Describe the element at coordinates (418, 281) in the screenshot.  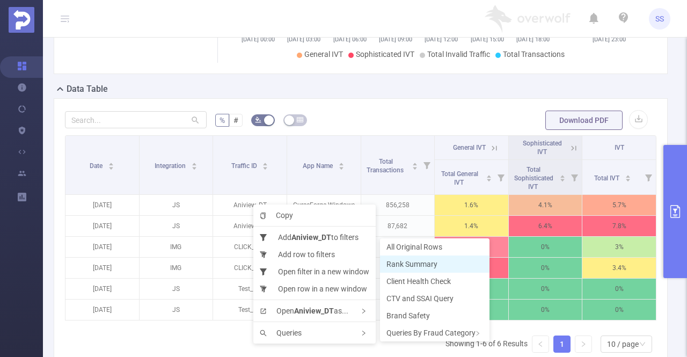
I see `span: Client Health Check` at that location.